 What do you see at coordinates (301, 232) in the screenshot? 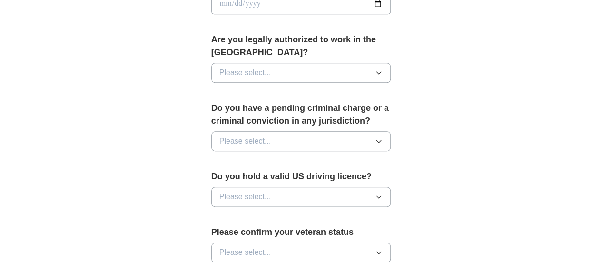
I see `label: Please confirm your veteran status` at bounding box center [301, 232].